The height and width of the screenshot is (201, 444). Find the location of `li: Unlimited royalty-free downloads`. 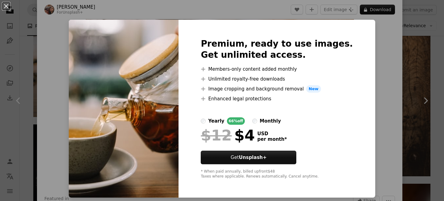

li: Unlimited royalty-free downloads is located at coordinates (276, 79).